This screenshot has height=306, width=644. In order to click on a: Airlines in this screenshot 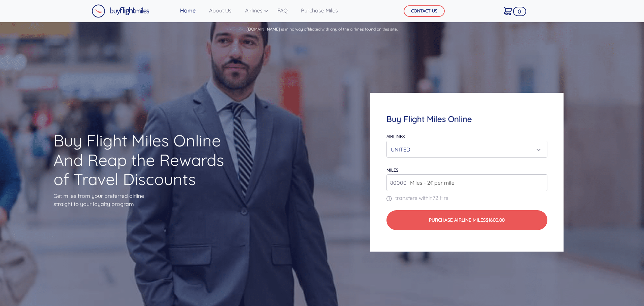, I will do `click(254, 10)`.